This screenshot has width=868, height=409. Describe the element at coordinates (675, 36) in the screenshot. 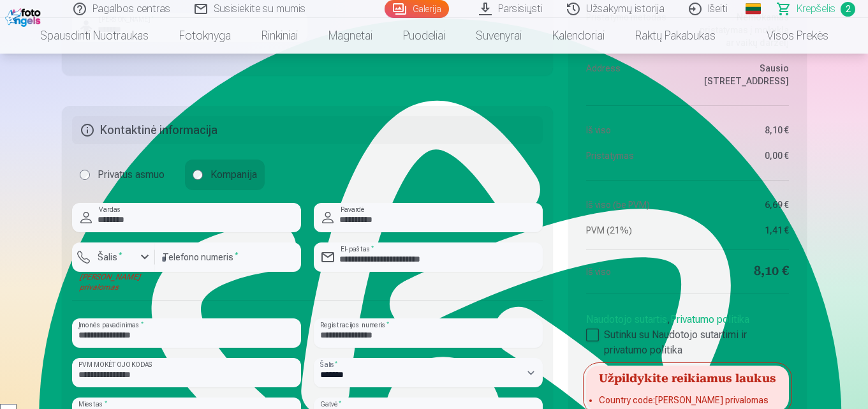

I see `a: Raktų pakabukas` at that location.